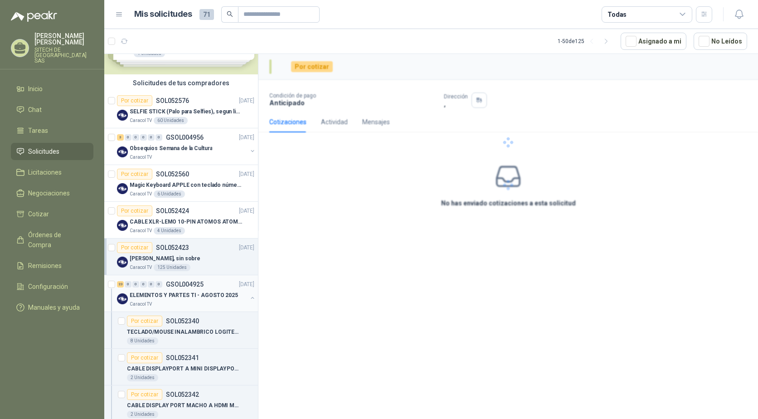 The height and width of the screenshot is (419, 758). What do you see at coordinates (617, 15) in the screenshot?
I see `div: Todas` at bounding box center [617, 15].